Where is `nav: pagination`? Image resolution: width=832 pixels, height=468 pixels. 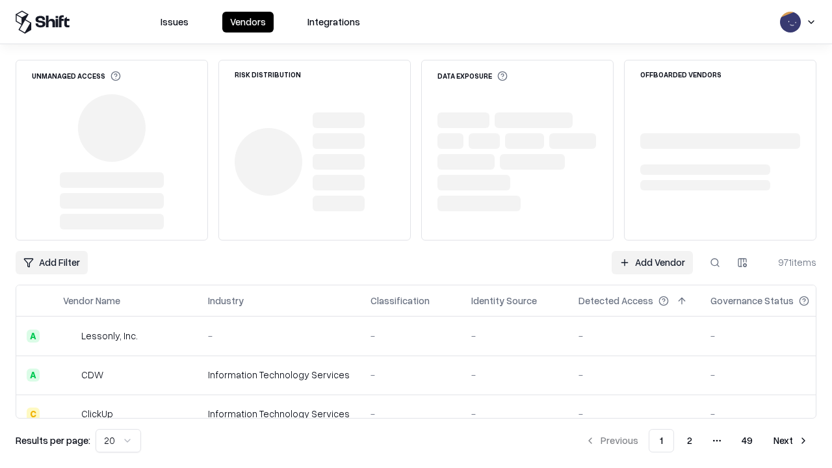
nav: pagination is located at coordinates (697, 441).